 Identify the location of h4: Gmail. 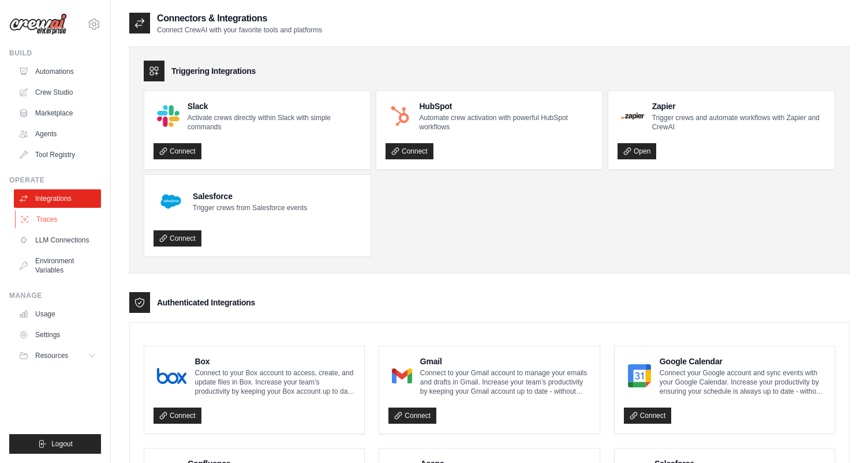
(505, 362).